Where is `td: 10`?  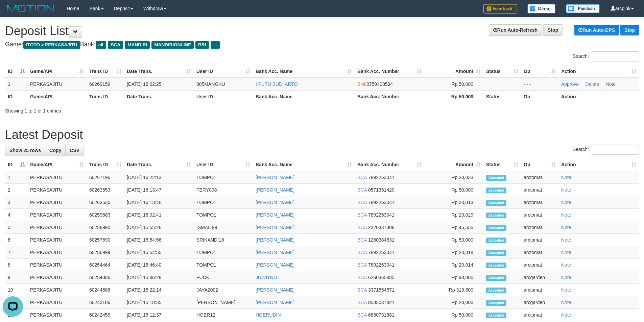 td: 10 is located at coordinates (16, 290).